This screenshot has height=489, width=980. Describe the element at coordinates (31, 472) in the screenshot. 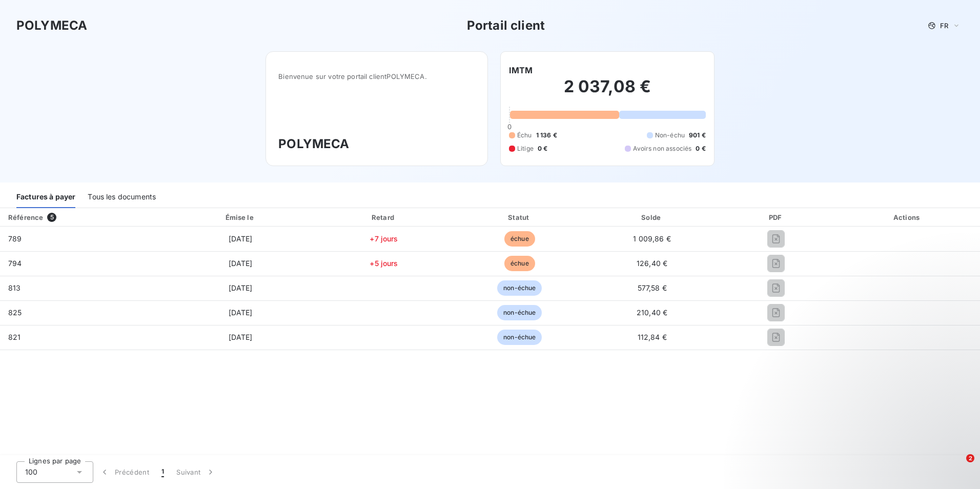

I see `span: 100` at that location.